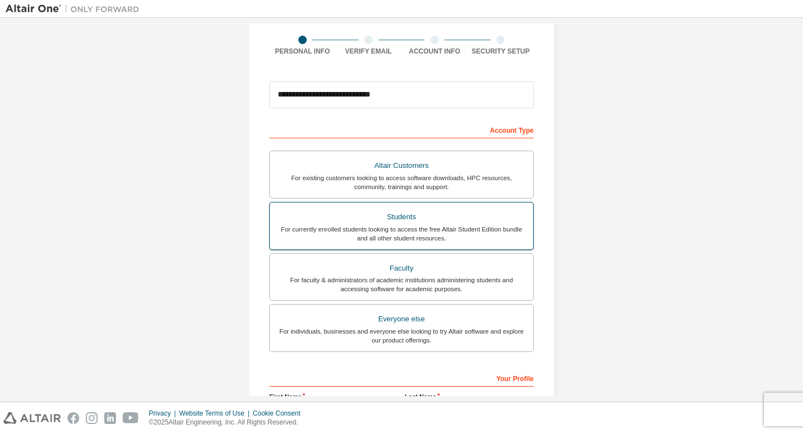 The width and height of the screenshot is (803, 434). I want to click on div: Cookie Consent, so click(279, 413).